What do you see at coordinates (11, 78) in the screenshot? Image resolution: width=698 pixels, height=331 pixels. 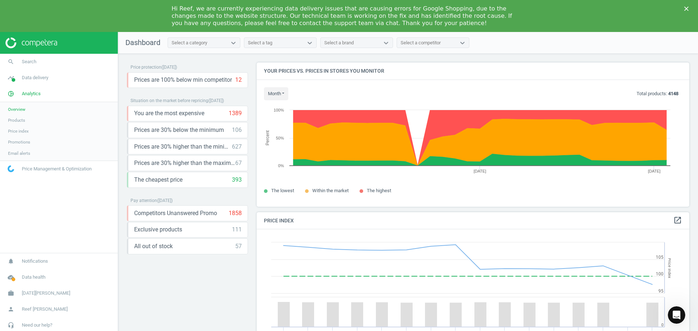 I see `i: timeline` at bounding box center [11, 78].